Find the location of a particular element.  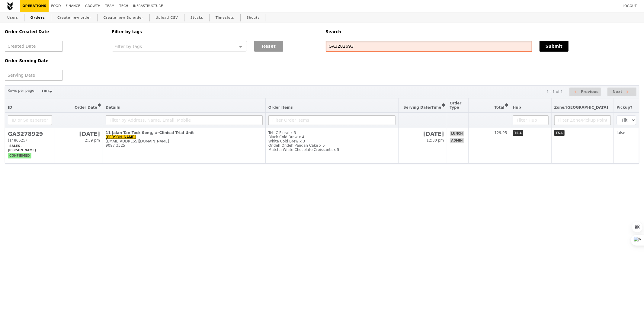

input: Filter Zone/Pickup Point is located at coordinates (583, 120).